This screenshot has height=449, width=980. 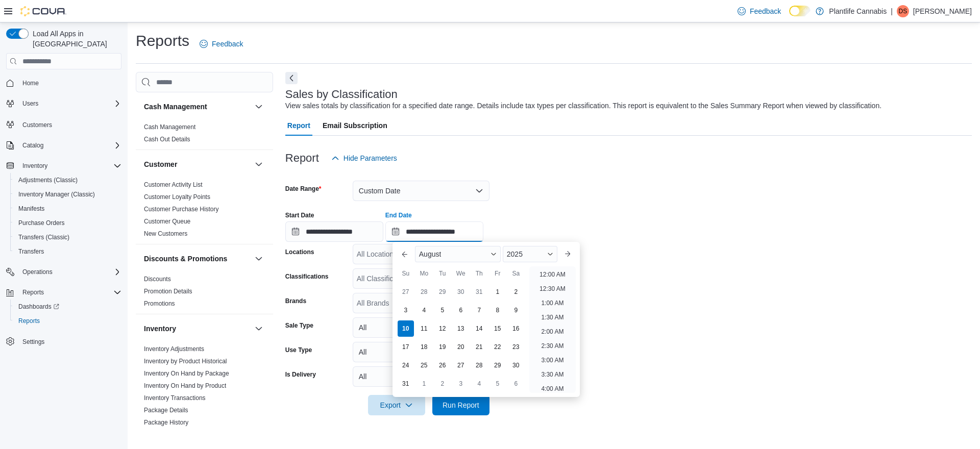 I want to click on a: New Customers, so click(x=165, y=234).